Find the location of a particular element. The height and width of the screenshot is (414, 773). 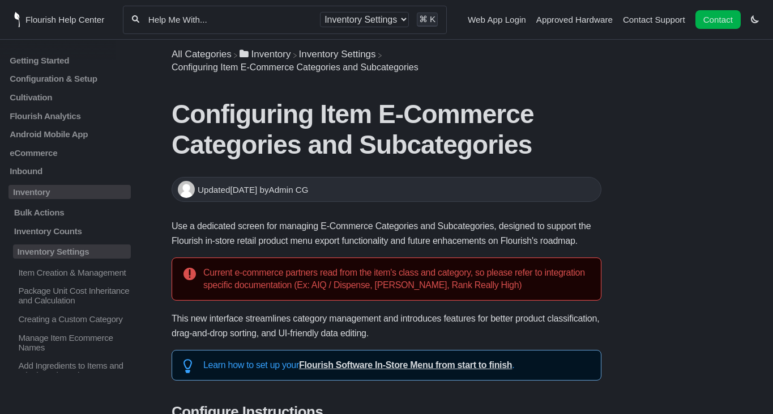

a: Inbound is located at coordinates (70, 171).